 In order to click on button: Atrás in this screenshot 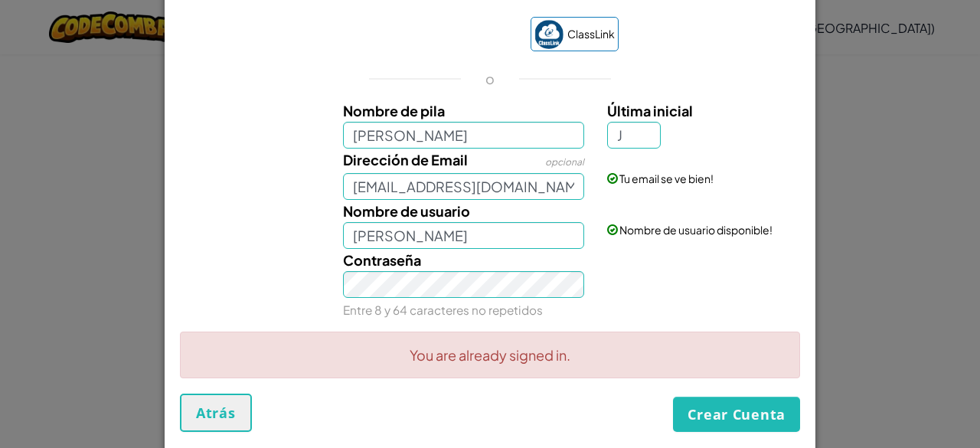, I will do `click(216, 413)`.